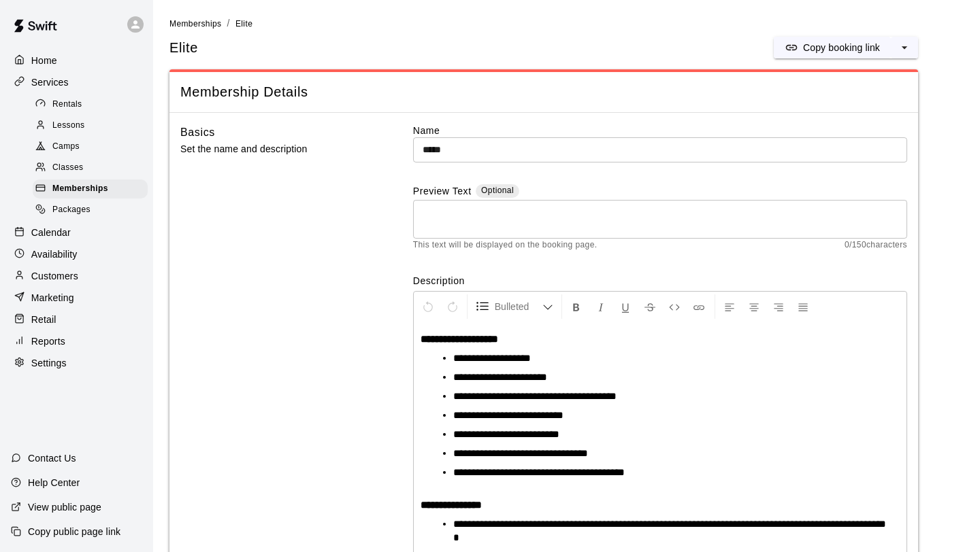  What do you see at coordinates (71, 210) in the screenshot?
I see `span: Packages` at bounding box center [71, 210].